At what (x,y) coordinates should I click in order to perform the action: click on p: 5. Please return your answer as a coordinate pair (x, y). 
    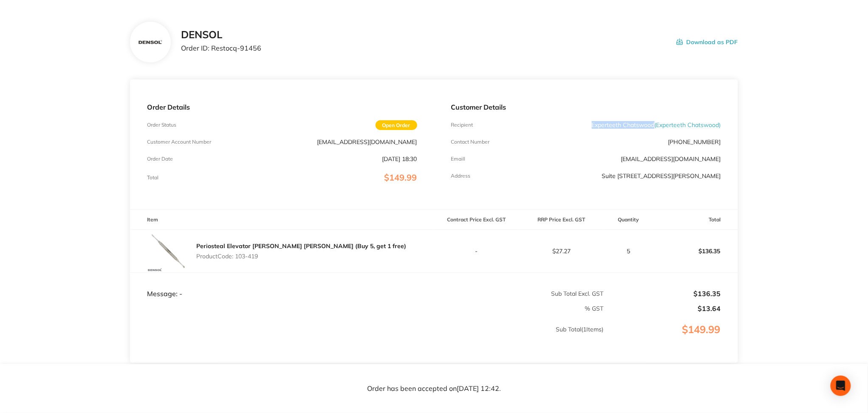
    Looking at the image, I should click on (628, 251).